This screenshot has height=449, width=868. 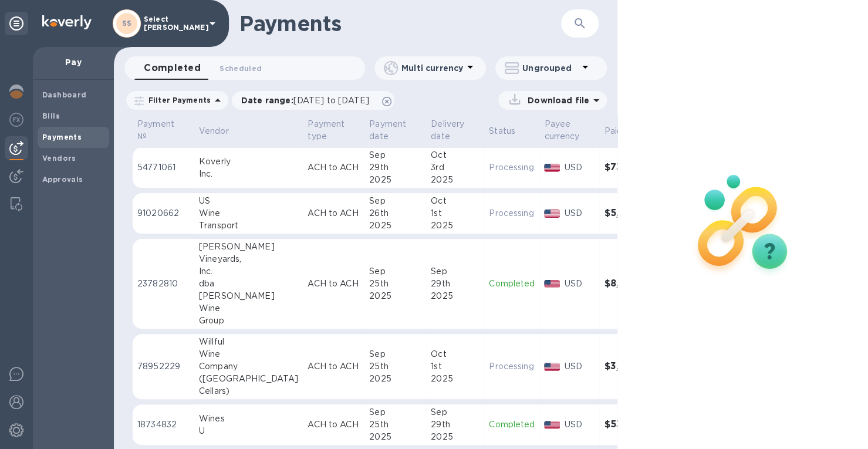 What do you see at coordinates (64, 95) in the screenshot?
I see `b: Dashboard` at bounding box center [64, 95].